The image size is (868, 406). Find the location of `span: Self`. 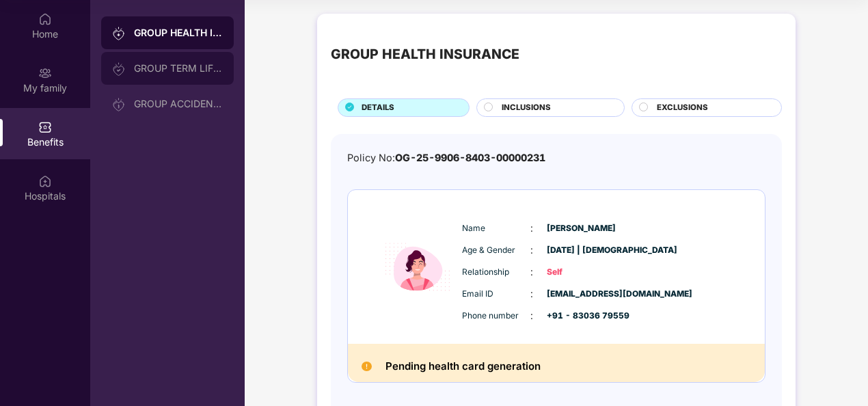

span: Self is located at coordinates (581, 272).